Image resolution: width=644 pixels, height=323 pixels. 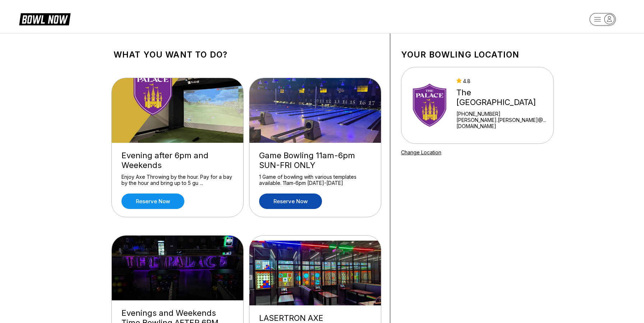 I want to click on img: The Palace Family Entertainment Center, so click(x=430, y=105).